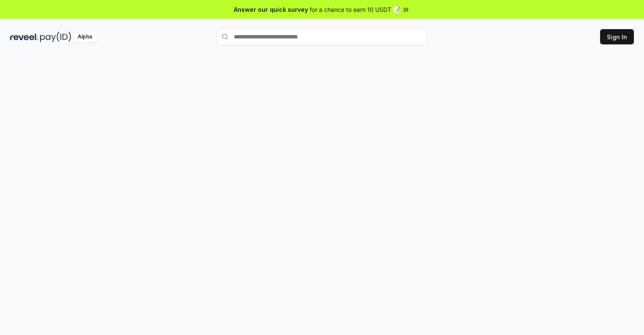  What do you see at coordinates (24, 37) in the screenshot?
I see `img: reveel_dark` at bounding box center [24, 37].